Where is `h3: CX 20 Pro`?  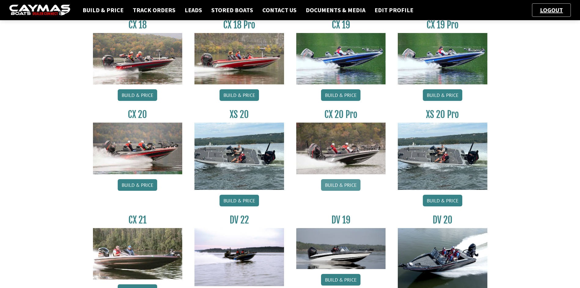
h3: CX 20 Pro is located at coordinates (341, 114).